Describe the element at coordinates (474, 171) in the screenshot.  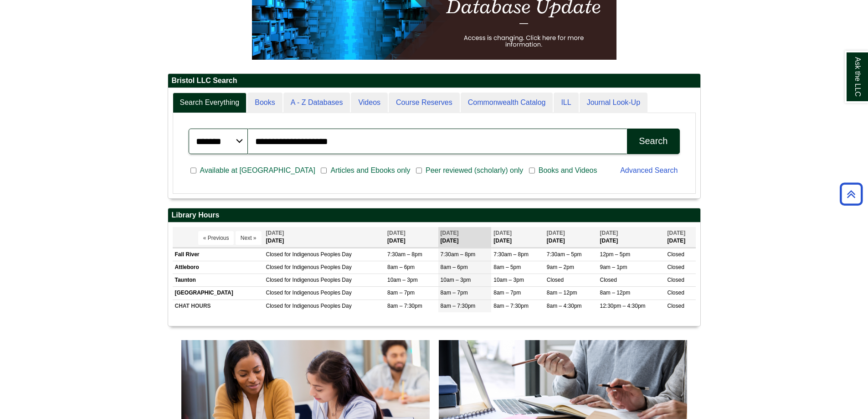
I see `span: Peer reviewed (scholarly) only` at that location.